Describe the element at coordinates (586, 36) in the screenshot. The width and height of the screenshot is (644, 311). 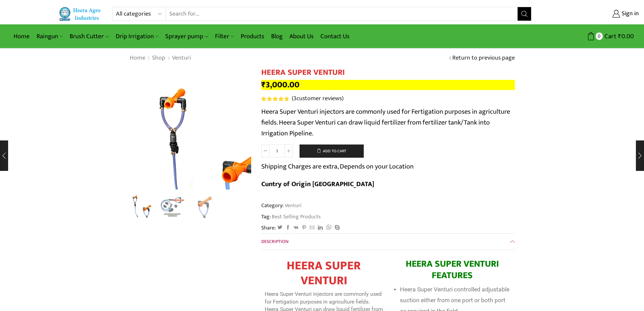
I see `a: 0 Cart ₹0.00` at that location.